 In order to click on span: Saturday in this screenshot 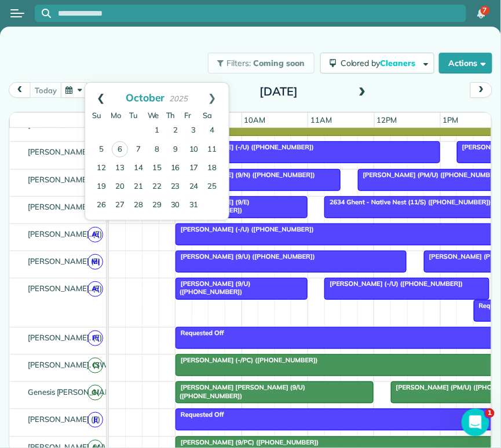, I will do `click(208, 115)`.